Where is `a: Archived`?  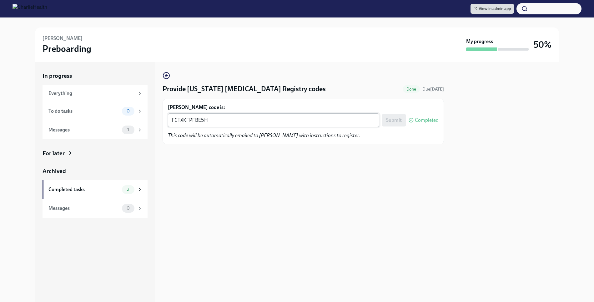
a: Archived is located at coordinates (95, 171).